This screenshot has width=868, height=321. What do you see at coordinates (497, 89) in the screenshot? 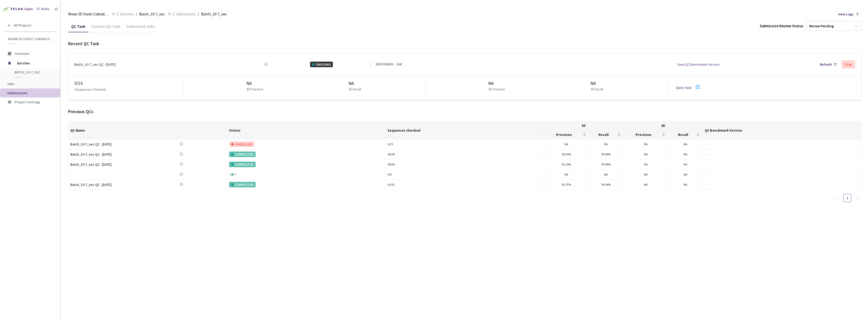
I see `p: 2D Precision` at bounding box center [497, 89].